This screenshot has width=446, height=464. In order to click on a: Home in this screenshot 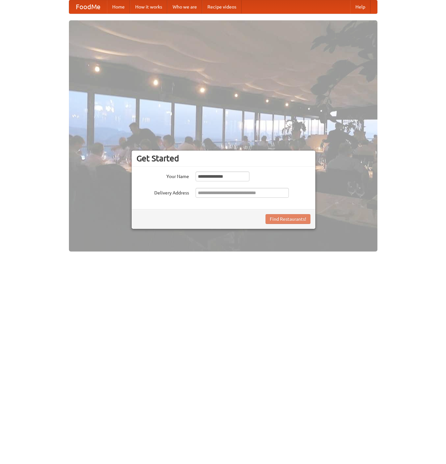, I will do `click(118, 7)`.